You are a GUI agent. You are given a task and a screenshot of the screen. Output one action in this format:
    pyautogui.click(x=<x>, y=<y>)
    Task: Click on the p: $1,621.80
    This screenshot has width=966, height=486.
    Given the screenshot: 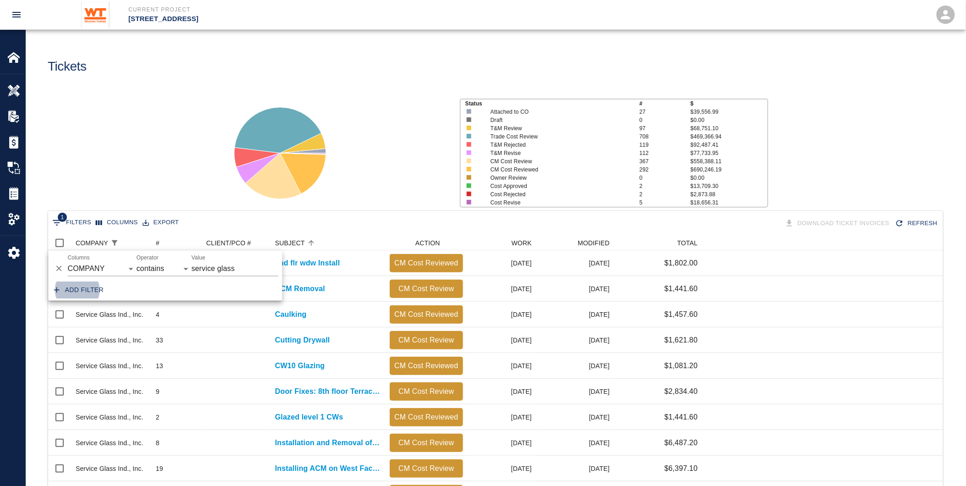 What is the action you would take?
    pyautogui.click(x=681, y=340)
    